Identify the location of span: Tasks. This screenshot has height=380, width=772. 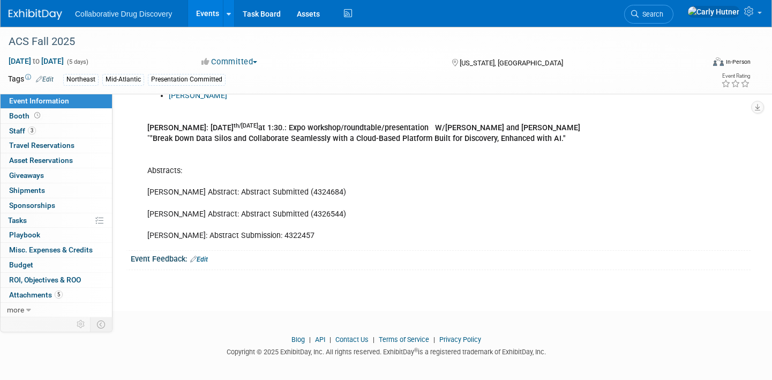
(17, 220).